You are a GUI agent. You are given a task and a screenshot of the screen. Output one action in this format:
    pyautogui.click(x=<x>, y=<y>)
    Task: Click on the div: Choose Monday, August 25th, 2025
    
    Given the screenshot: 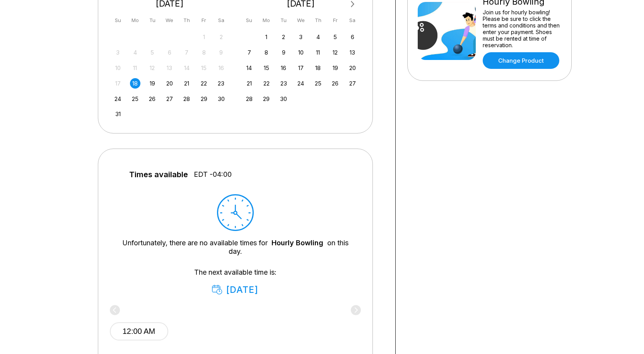 What is the action you would take?
    pyautogui.click(x=135, y=99)
    